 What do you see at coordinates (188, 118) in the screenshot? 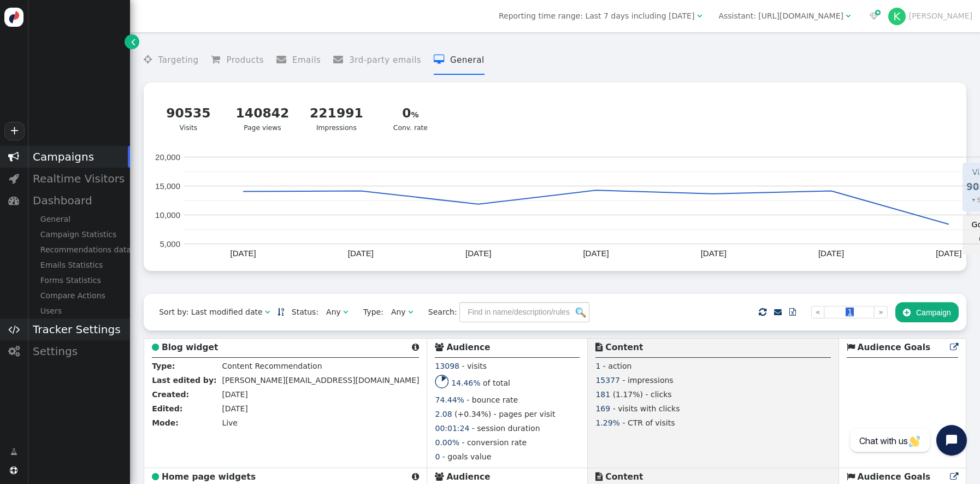
I see `div: Visits` at bounding box center [188, 118].